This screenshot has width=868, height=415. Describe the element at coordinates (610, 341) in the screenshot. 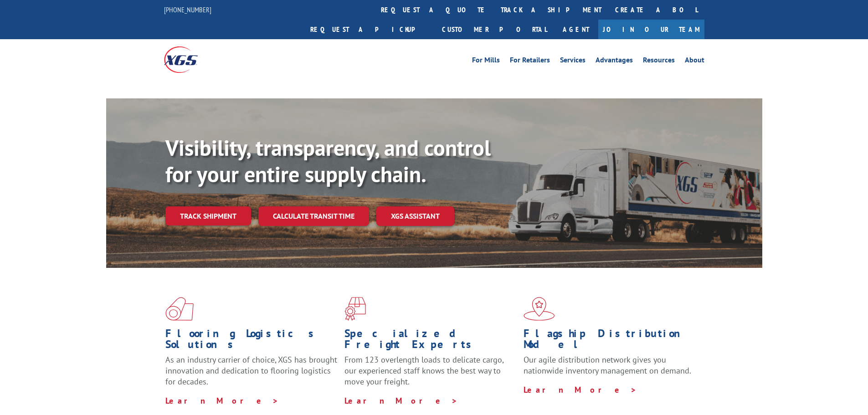

I see `h1: Flagship Distribution Model` at that location.